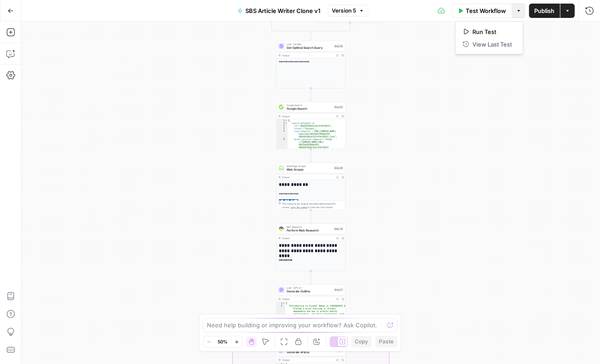  What do you see at coordinates (311, 217) in the screenshot?
I see `g: Edge from step_36 to step_34` at bounding box center [311, 217].